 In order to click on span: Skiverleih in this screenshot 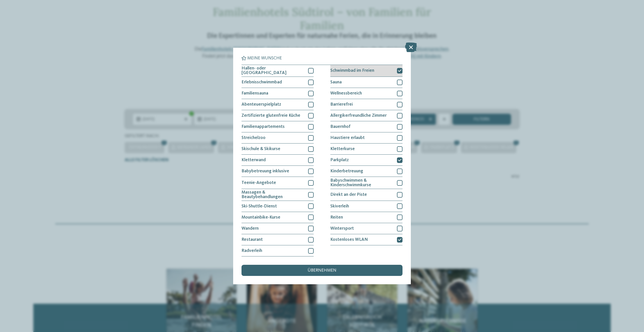, I will do `click(340, 206)`.